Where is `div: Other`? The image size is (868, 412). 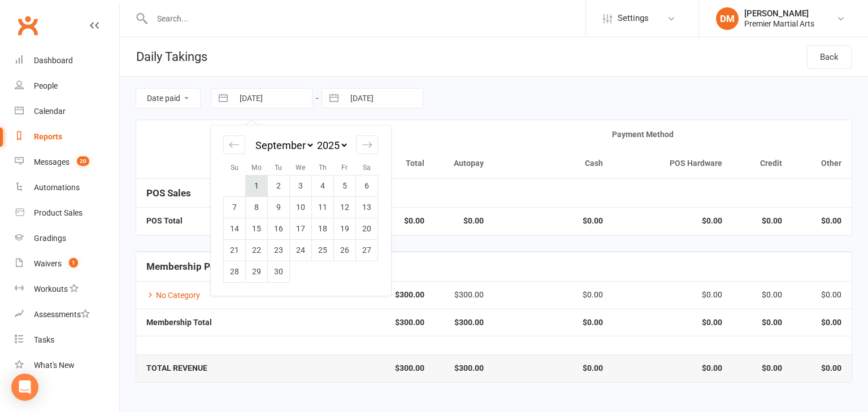
div: Other is located at coordinates (822, 163).